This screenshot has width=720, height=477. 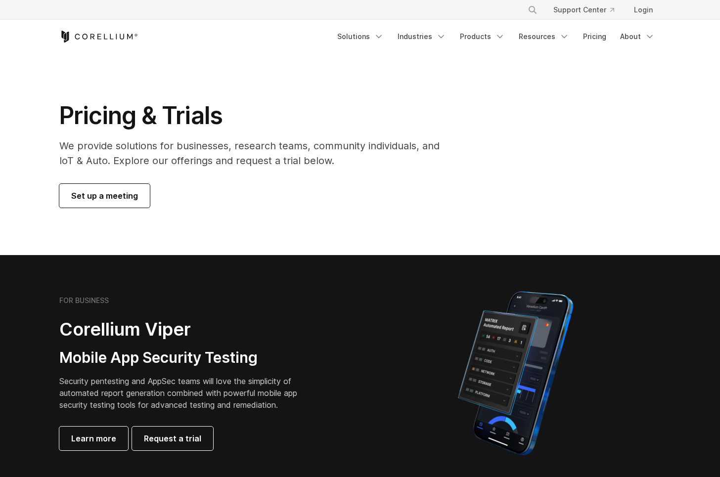 I want to click on h1: Pricing & Trials, so click(x=256, y=116).